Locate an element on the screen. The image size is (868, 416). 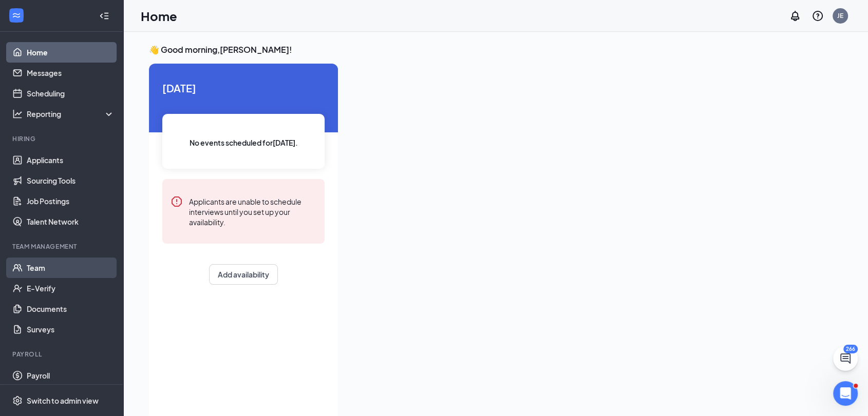
div: Payroll is located at coordinates (62, 354).